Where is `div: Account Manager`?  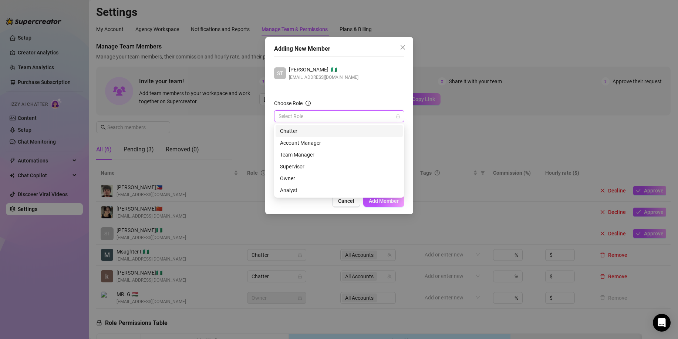
div: Account Manager is located at coordinates (339, 143).